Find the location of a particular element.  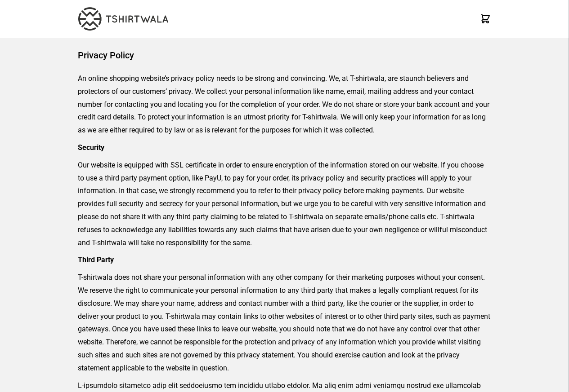

p: Our website is equipped with SSL certificate in order to ensure encryption of the information sto... is located at coordinates (284, 205).